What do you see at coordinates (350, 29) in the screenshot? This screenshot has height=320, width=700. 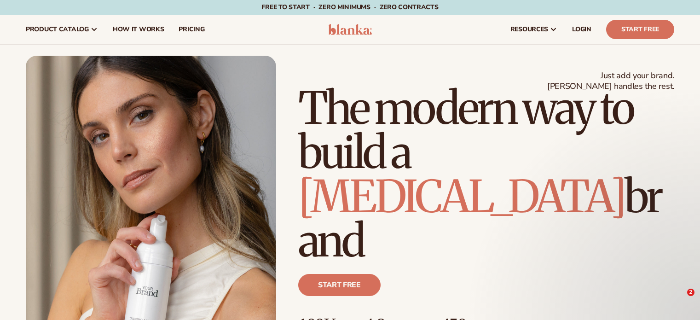 I see `a: logo` at bounding box center [350, 29].